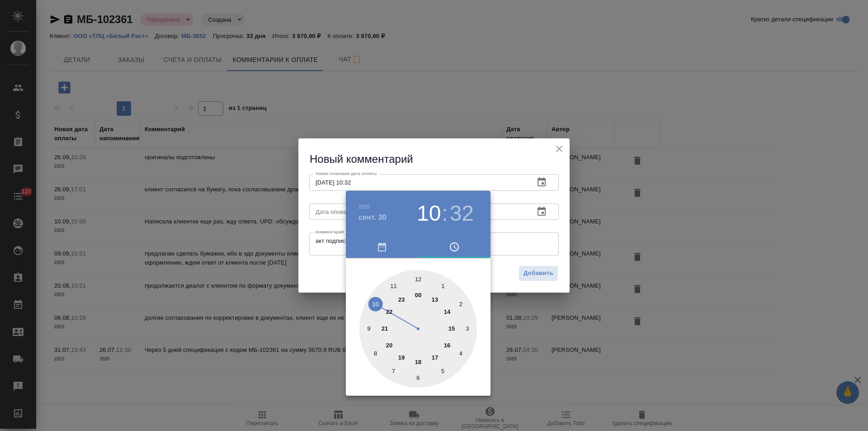  What do you see at coordinates (364, 207) in the screenshot?
I see `h6: 2025` at bounding box center [364, 207].